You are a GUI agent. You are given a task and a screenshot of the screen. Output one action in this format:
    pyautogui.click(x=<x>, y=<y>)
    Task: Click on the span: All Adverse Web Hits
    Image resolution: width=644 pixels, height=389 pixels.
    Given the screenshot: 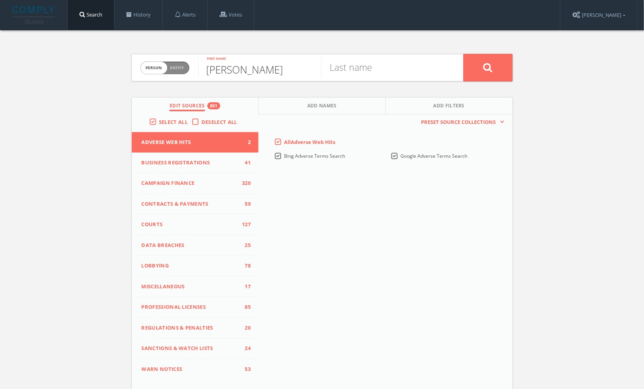 What is the action you would take?
    pyautogui.click(x=309, y=142)
    